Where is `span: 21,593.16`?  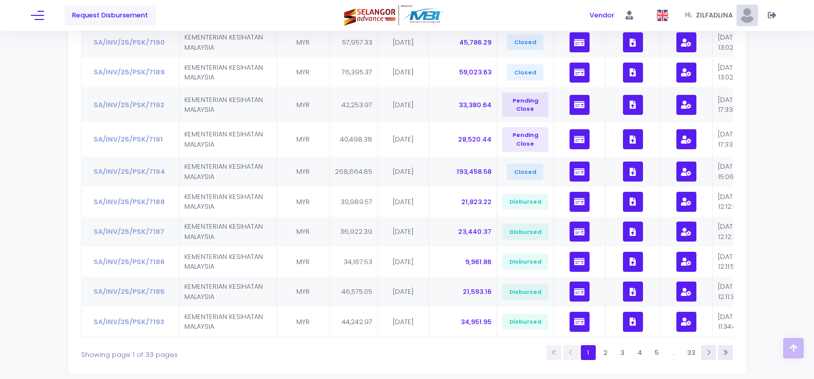 span: 21,593.16 is located at coordinates (477, 292).